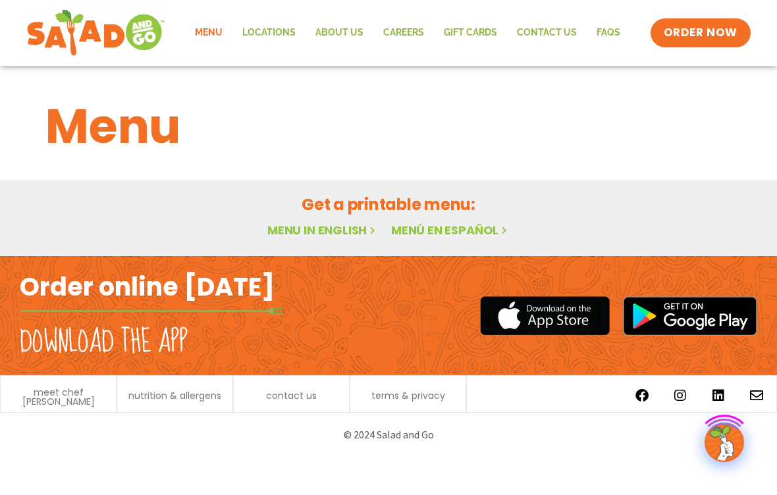 The width and height of the screenshot is (777, 495). I want to click on a: nutrition & allergens, so click(175, 396).